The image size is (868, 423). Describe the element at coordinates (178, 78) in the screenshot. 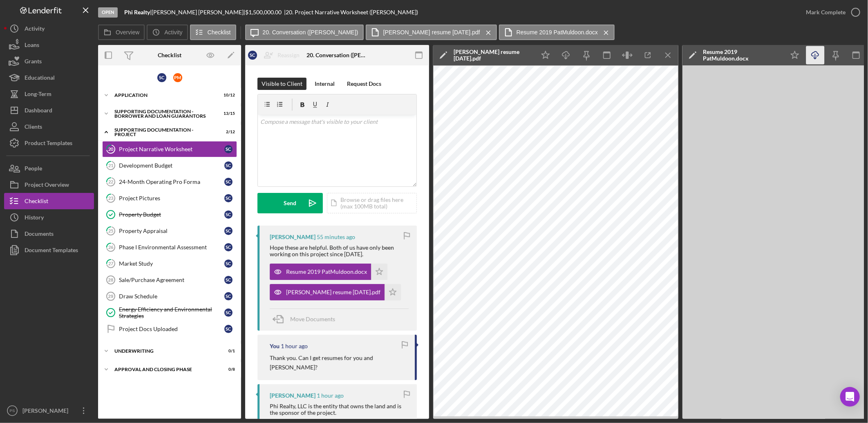

I see `div: P M` at that location.